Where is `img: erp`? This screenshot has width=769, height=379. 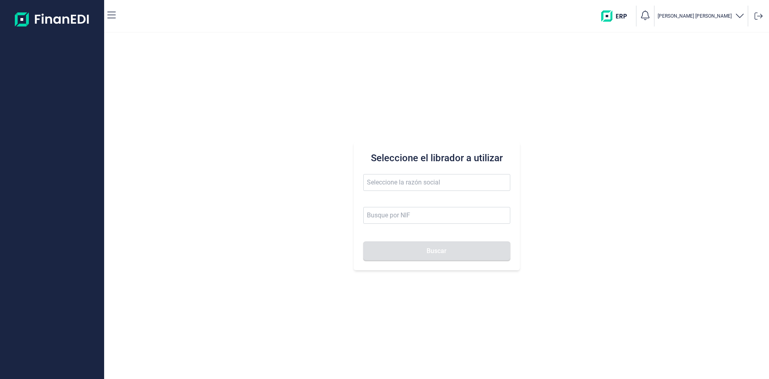
img: erp is located at coordinates (617, 16).